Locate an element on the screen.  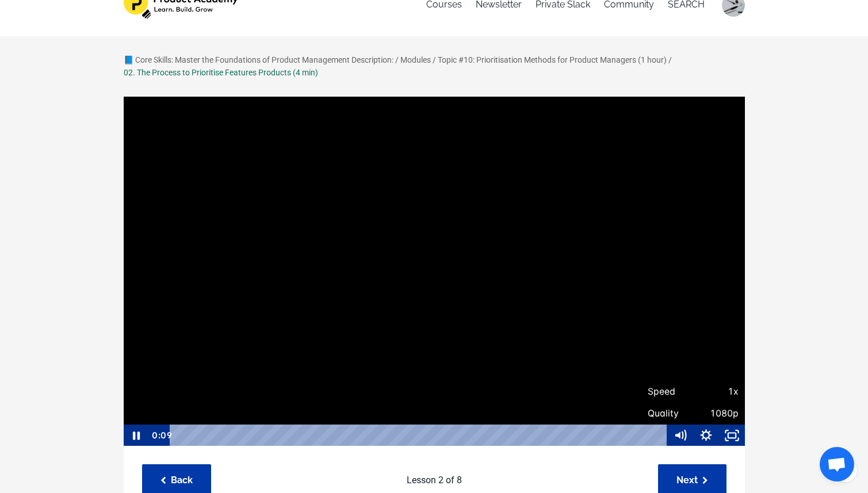
button: Speed1x is located at coordinates (693, 392).